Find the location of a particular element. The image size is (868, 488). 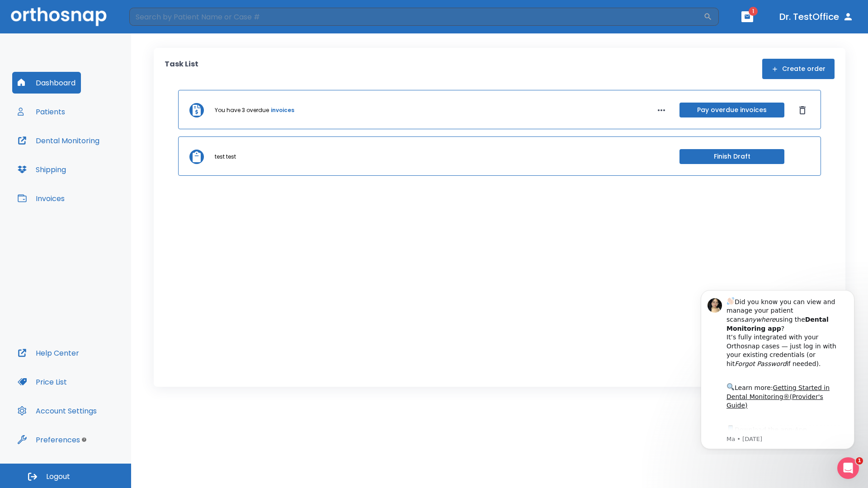

button: Help Center is located at coordinates (49, 353).